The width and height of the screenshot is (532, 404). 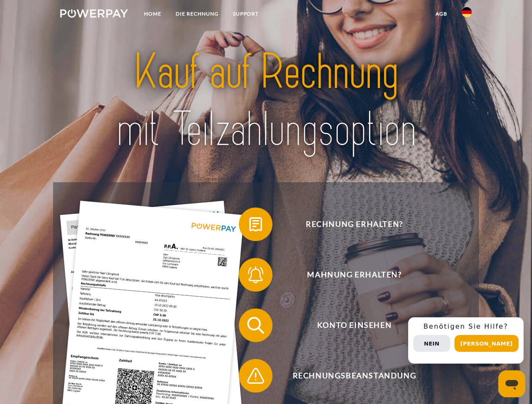 I want to click on a: agb, so click(x=441, y=14).